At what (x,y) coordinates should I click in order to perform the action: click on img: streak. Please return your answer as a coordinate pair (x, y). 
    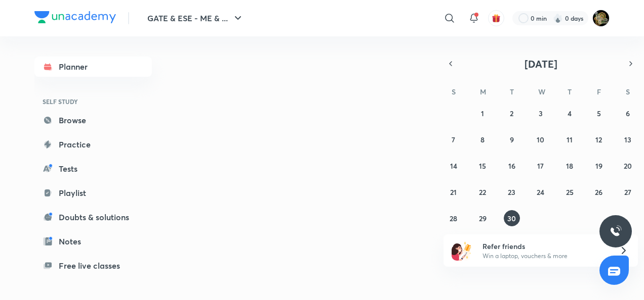
    Looking at the image, I should click on (558, 18).